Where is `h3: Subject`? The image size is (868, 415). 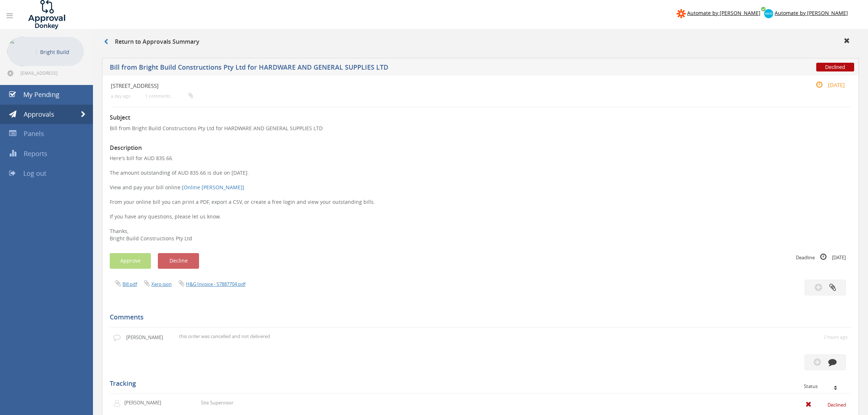 h3: Subject is located at coordinates (481, 118).